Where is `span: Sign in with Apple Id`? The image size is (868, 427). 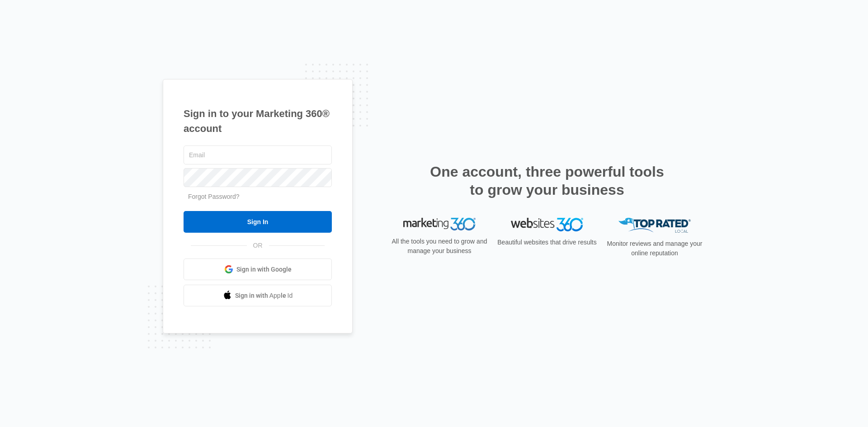
span: Sign in with Apple Id is located at coordinates (264, 295).